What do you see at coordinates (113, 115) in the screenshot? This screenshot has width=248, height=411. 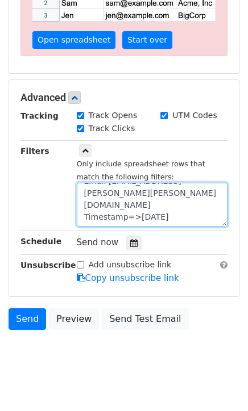 I see `label: Track Opens` at bounding box center [113, 115].